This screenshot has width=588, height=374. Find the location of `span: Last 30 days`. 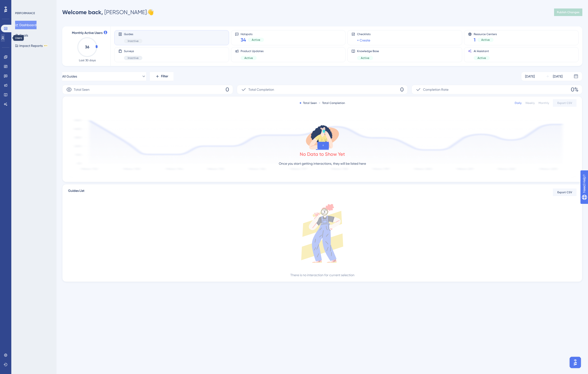

span: Last 30 days is located at coordinates (87, 60).